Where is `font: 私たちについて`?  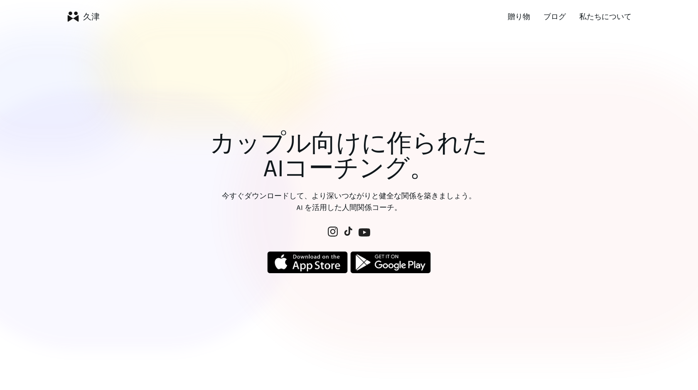 font: 私たちについて is located at coordinates (605, 17).